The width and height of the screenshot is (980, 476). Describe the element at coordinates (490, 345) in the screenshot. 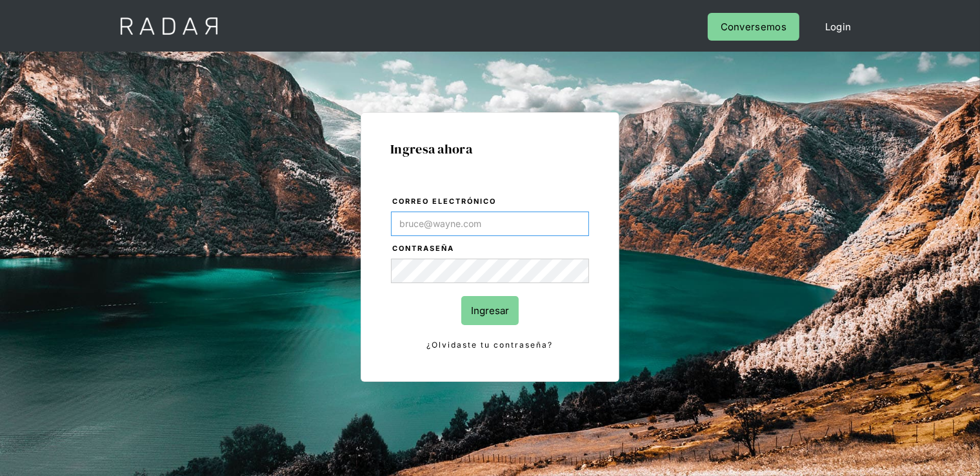

I see `a: ¿Olvidaste tu contraseña?` at that location.